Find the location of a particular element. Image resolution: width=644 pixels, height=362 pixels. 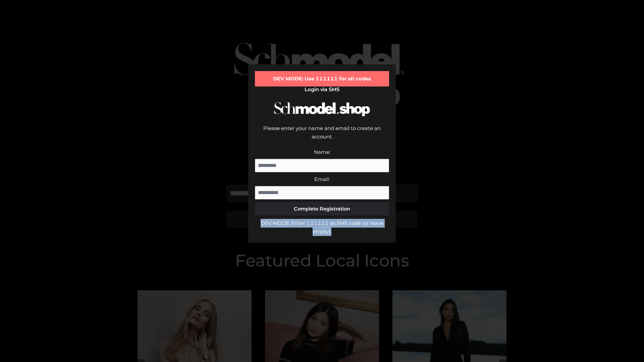

img: Schmodel Logo is located at coordinates (322, 109).